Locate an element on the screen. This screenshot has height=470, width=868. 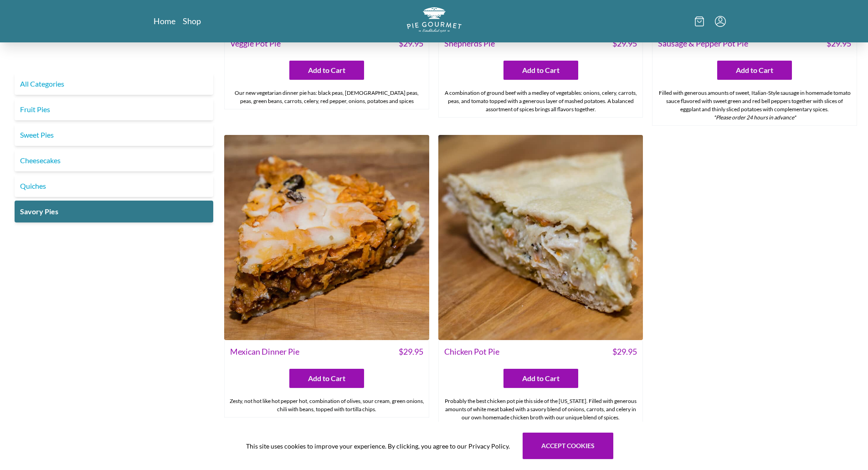
span: Sausage & Pepper Pot Pie is located at coordinates (704, 43).